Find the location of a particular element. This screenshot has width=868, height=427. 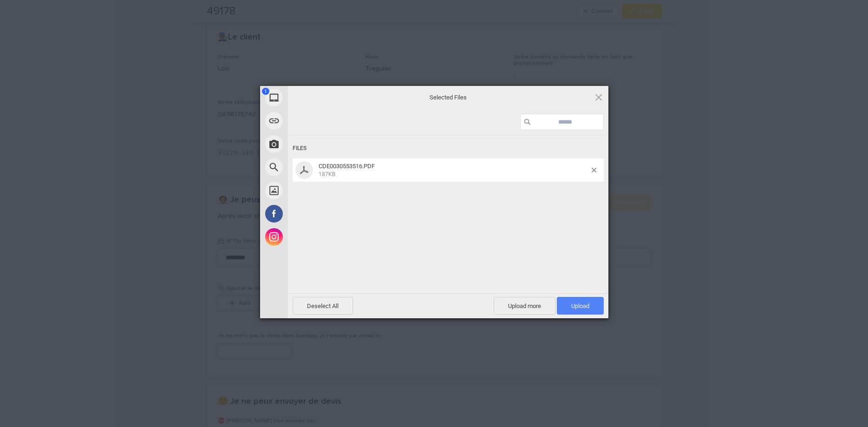

div: Facebook is located at coordinates (316, 214).